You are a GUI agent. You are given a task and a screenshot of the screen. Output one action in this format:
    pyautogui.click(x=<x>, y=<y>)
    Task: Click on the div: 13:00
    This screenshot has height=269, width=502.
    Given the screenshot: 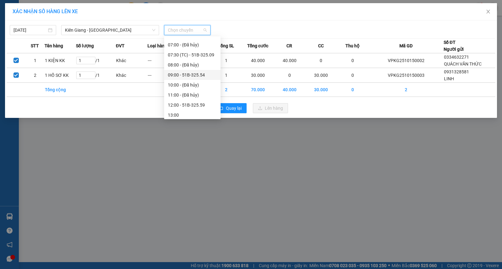 What is the action you would take?
    pyautogui.click(x=192, y=115)
    